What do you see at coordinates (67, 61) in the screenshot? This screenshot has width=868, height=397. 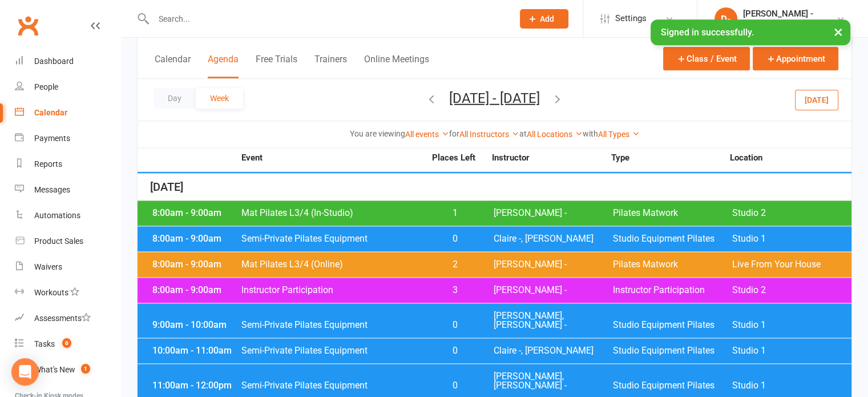 I see `a: Dashboard` at bounding box center [67, 61].